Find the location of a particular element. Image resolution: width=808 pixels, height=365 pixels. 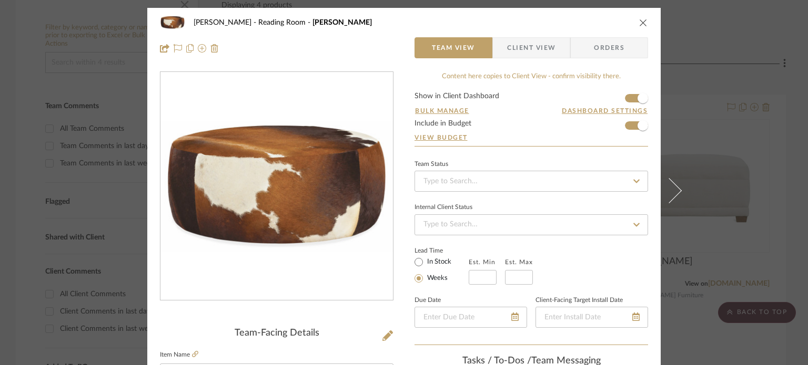

div: Internal Client Status is located at coordinates (443, 208).